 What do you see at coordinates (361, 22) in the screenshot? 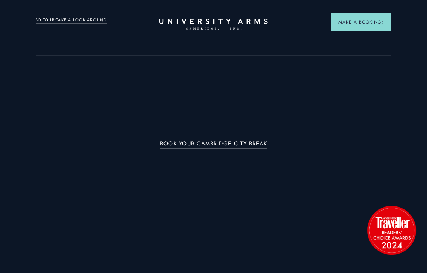
I see `button: Make a BookingArrow icon` at bounding box center [361, 22].